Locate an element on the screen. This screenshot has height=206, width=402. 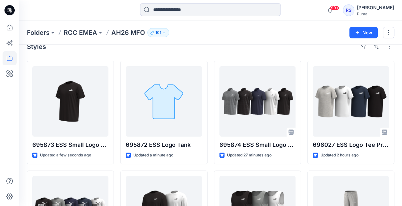
p: Updated a few seconds ago is located at coordinates (66, 155).